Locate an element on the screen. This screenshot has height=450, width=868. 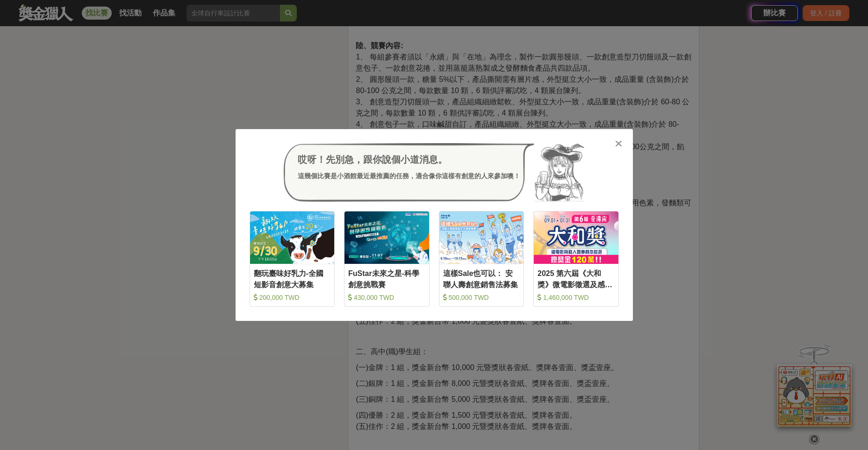
a: Cover Image2025 第六屆《大和獎》微電影徵選及感人實事分享 1,460,000 TWD is located at coordinates (576, 258).